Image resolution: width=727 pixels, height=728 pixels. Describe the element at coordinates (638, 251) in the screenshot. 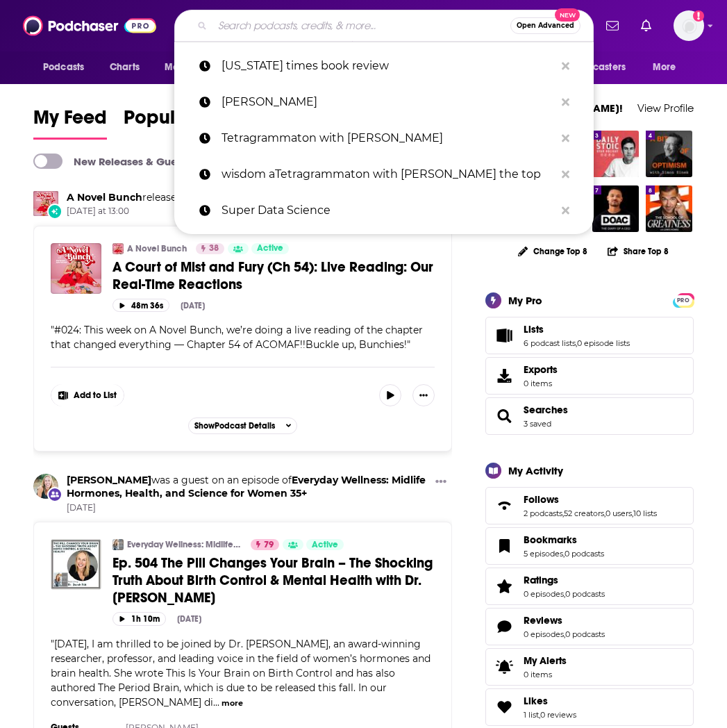

I see `button: Share Top 8` at that location.